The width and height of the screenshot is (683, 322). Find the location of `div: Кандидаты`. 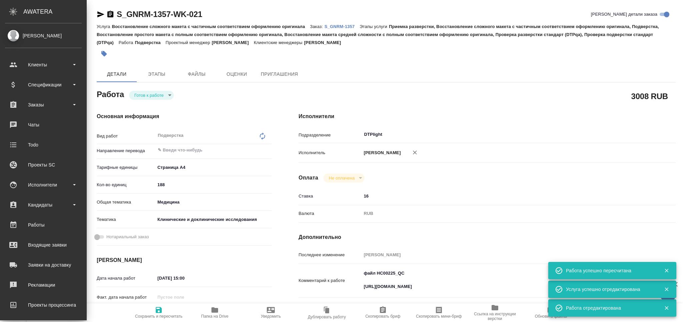

div: Кандидаты is located at coordinates (43, 205).